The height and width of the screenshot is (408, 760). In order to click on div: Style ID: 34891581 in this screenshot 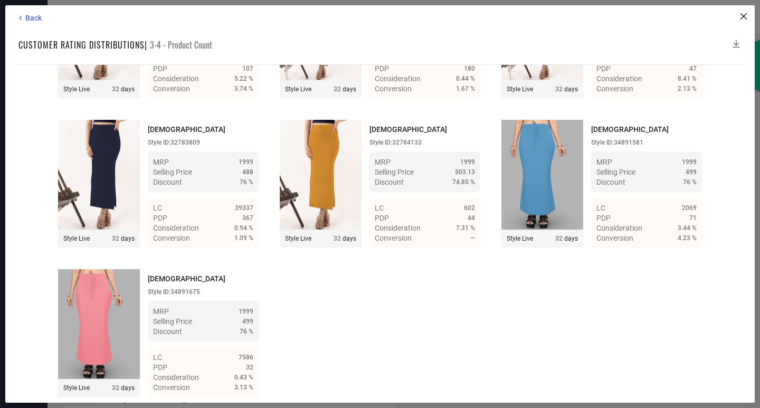, I will do `click(646, 142)`.